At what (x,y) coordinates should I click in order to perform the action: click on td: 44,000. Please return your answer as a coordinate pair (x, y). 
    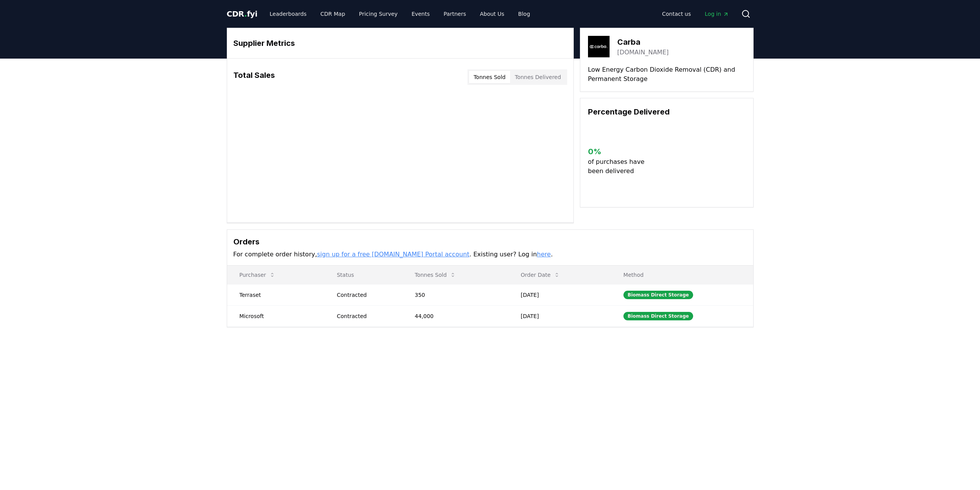
    Looking at the image, I should click on (455, 315).